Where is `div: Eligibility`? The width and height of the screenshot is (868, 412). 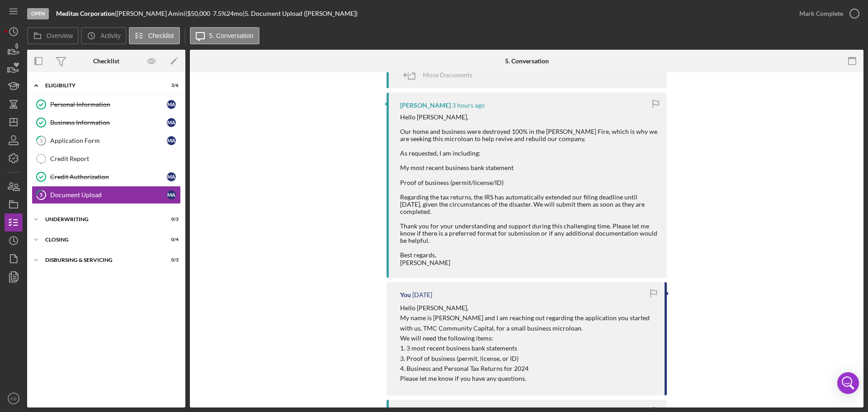 div: Eligibility is located at coordinates (100, 85).